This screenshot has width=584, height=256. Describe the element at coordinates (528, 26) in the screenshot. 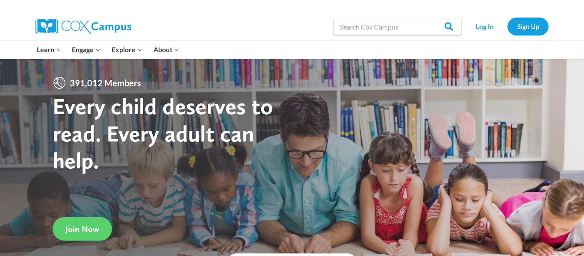

I see `a: Sign Up` at that location.